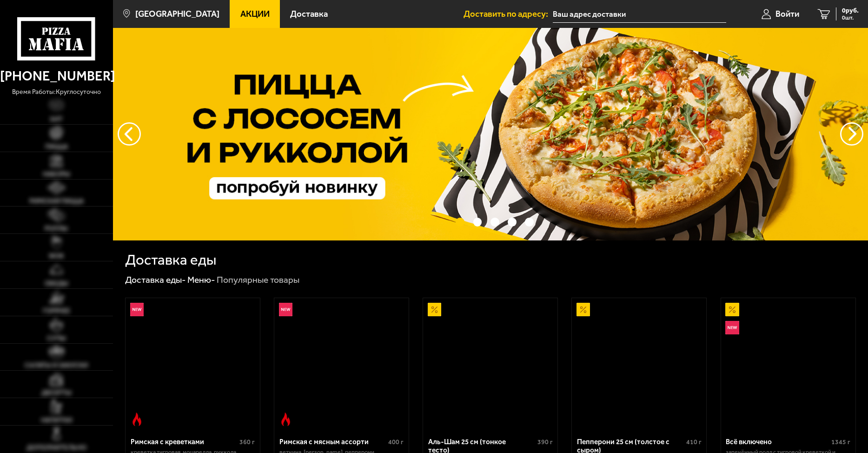  I want to click on div: Римская с креветками, so click(184, 442).